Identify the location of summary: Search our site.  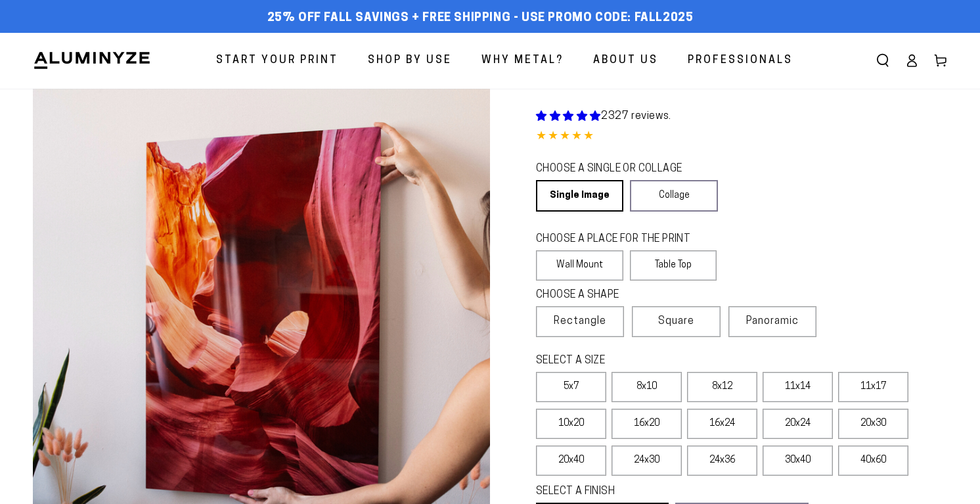
(883, 60).